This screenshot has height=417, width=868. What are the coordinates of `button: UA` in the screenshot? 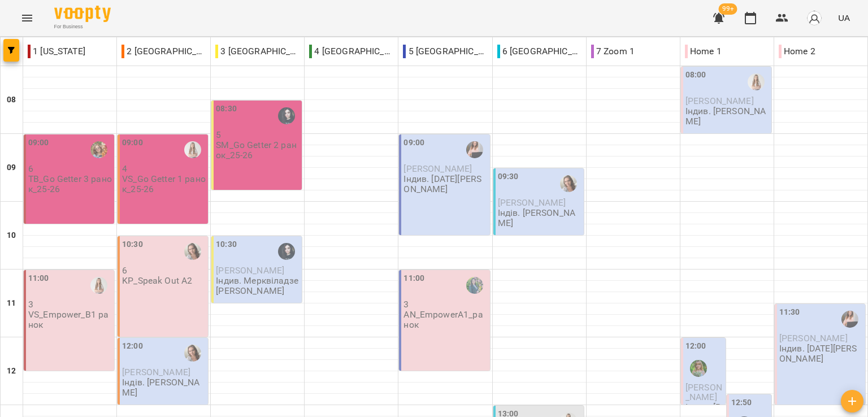 It's located at (844, 18).